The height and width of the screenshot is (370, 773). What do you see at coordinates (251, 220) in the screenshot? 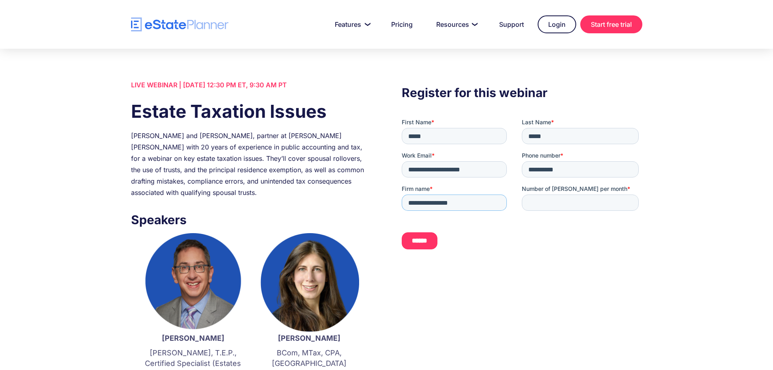
I see `h3: Speakers` at bounding box center [251, 220].